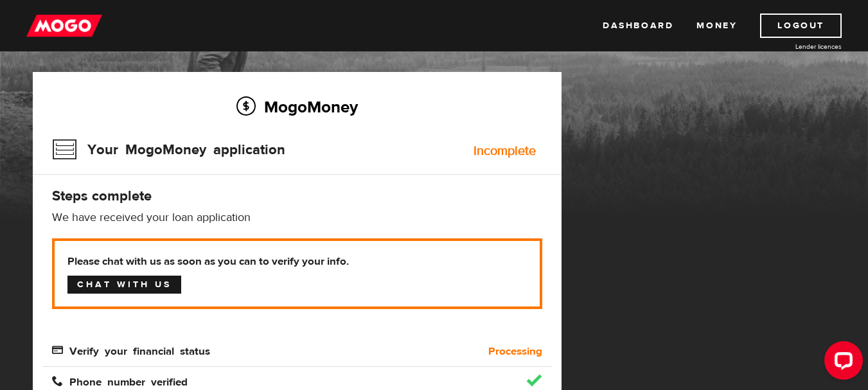 This screenshot has height=390, width=868. Describe the element at coordinates (297, 196) in the screenshot. I see `h4: Steps complete` at that location.